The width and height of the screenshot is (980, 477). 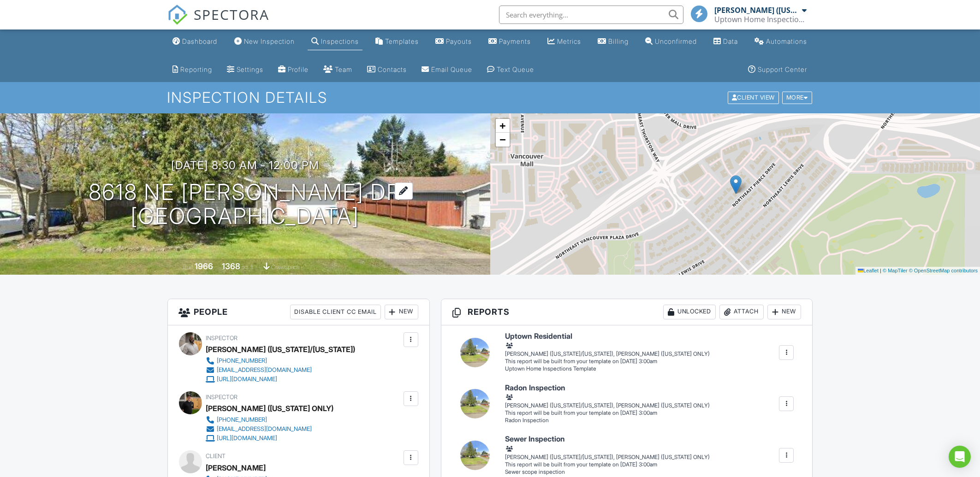 I want to click on div: 1966, so click(x=204, y=266).